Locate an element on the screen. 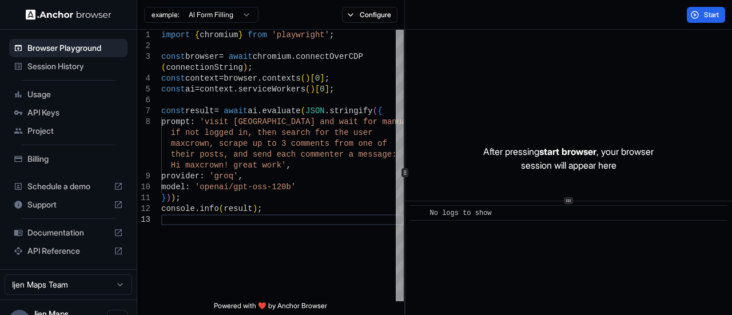 This screenshot has width=732, height=315. span: browser is located at coordinates (240, 78).